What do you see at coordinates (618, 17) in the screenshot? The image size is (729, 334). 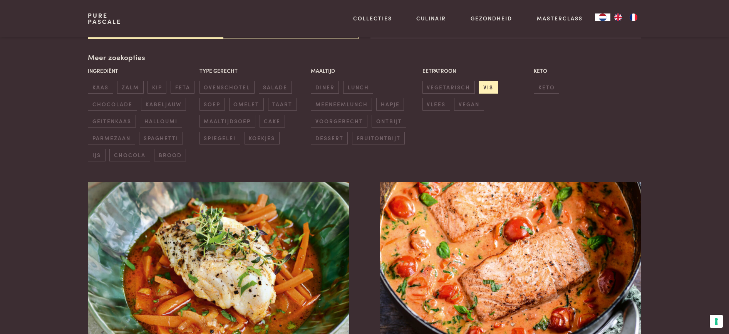 I see `aside: Language selected: Nederlands` at bounding box center [618, 17].